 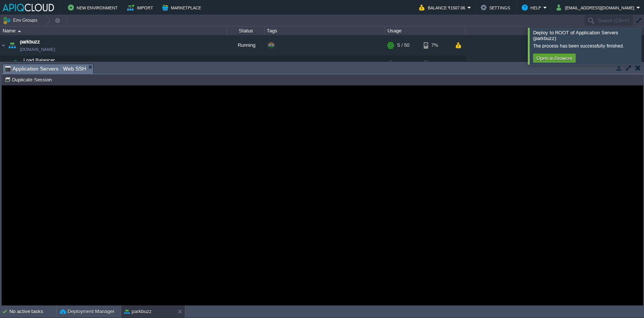 What do you see at coordinates (33, 311) in the screenshot?
I see `div: No active tasks` at bounding box center [33, 311].